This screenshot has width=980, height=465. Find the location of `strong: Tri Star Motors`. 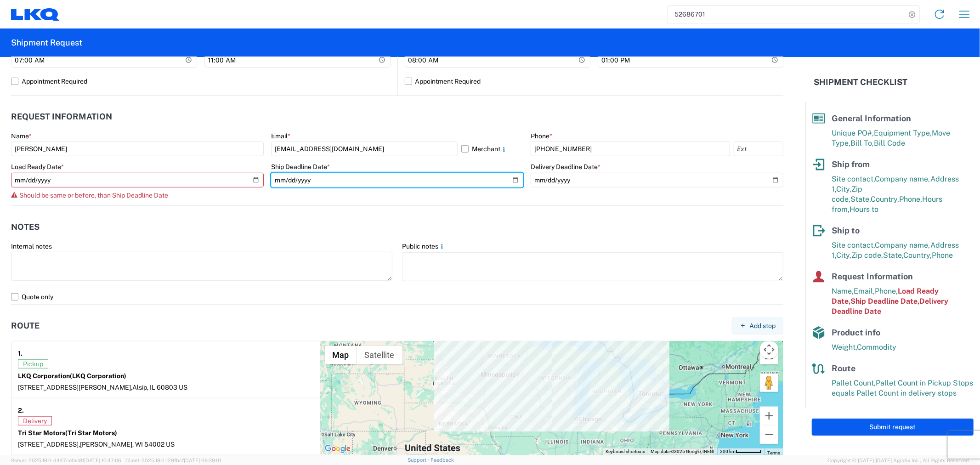

strong: Tri Star Motors is located at coordinates (67, 433).